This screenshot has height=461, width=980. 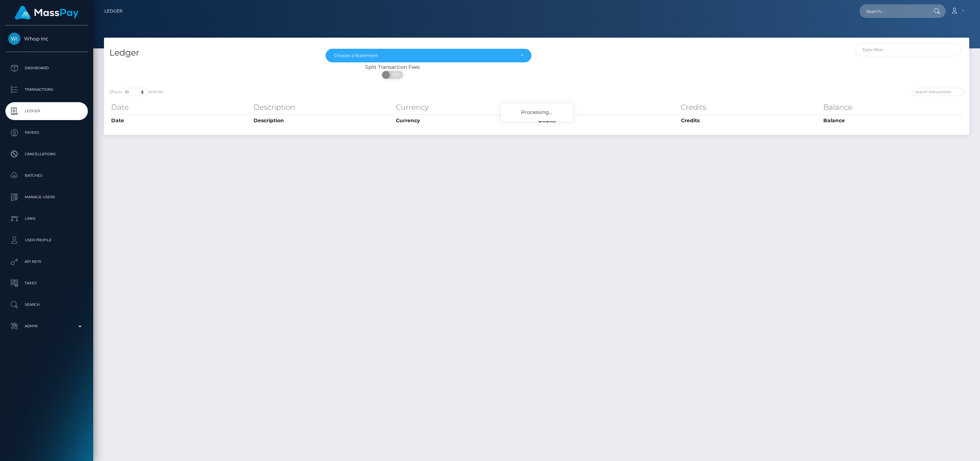 I want to click on a: Batches, so click(x=47, y=176).